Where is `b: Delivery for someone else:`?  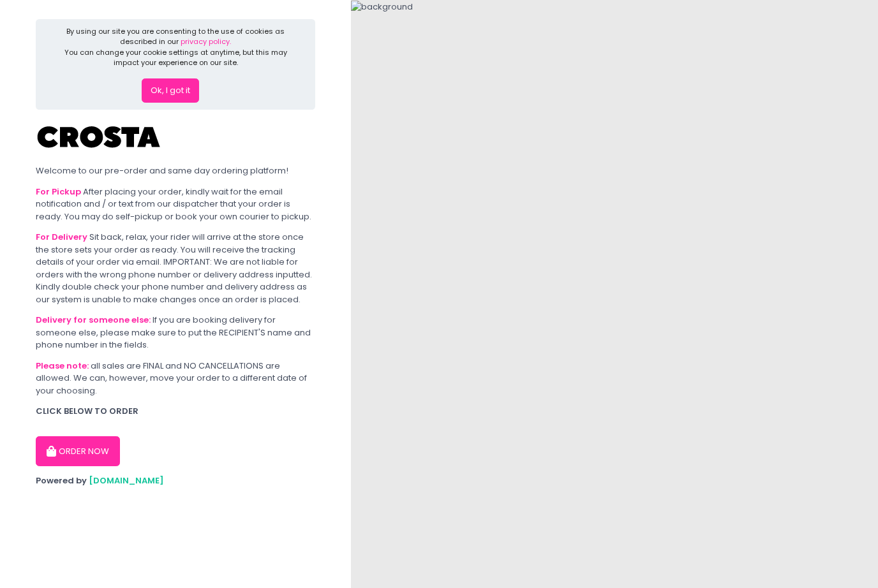
b: Delivery for someone else: is located at coordinates (93, 320).